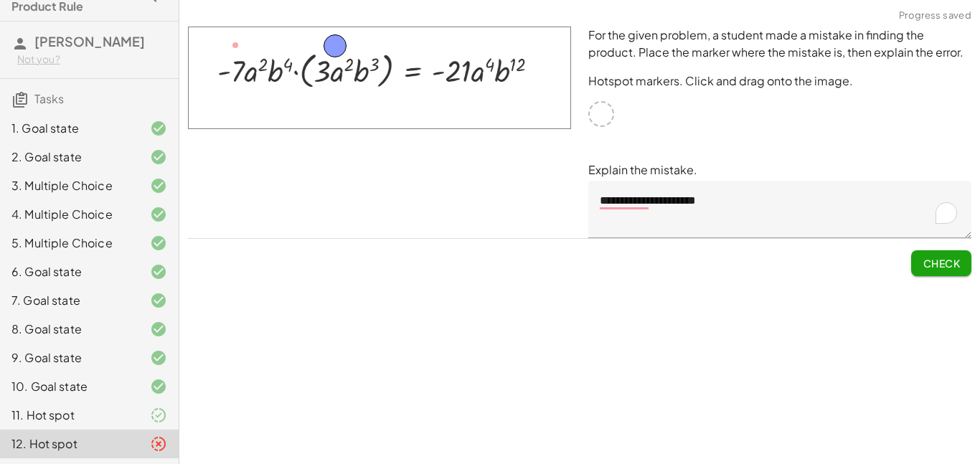 The width and height of the screenshot is (980, 464). What do you see at coordinates (69, 415) in the screenshot?
I see `div: 11. Hot spot` at bounding box center [69, 415].